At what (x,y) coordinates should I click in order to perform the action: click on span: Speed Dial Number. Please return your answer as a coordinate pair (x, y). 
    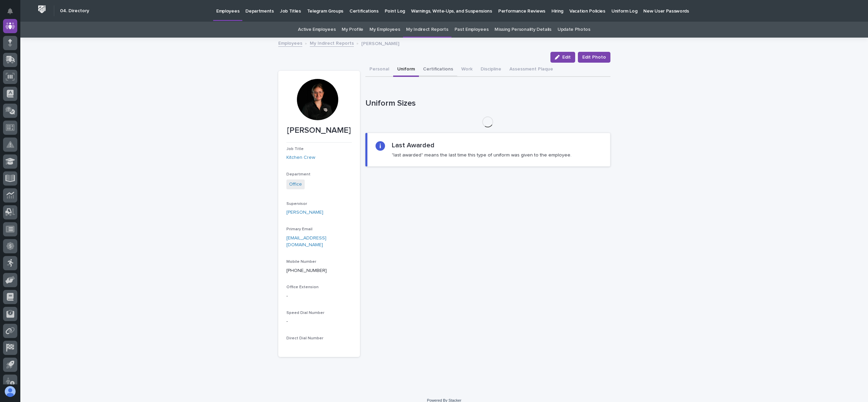
    Looking at the image, I should click on (305, 313).